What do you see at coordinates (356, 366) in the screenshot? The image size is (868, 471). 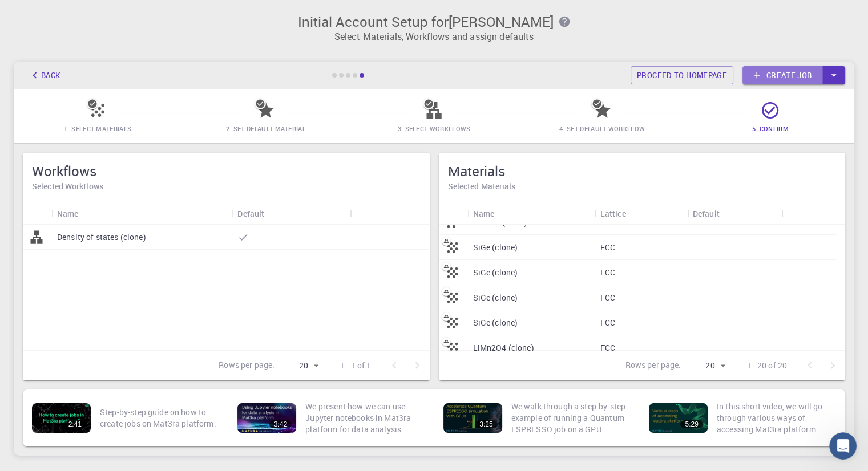 I see `p: 1–1 of 1` at bounding box center [356, 366].